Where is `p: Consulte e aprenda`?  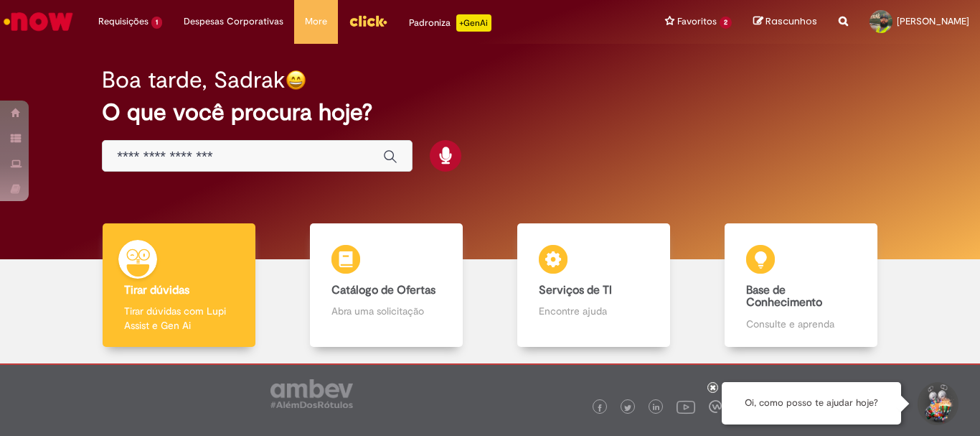 p: Consulte e aprenda is located at coordinates (800, 323).